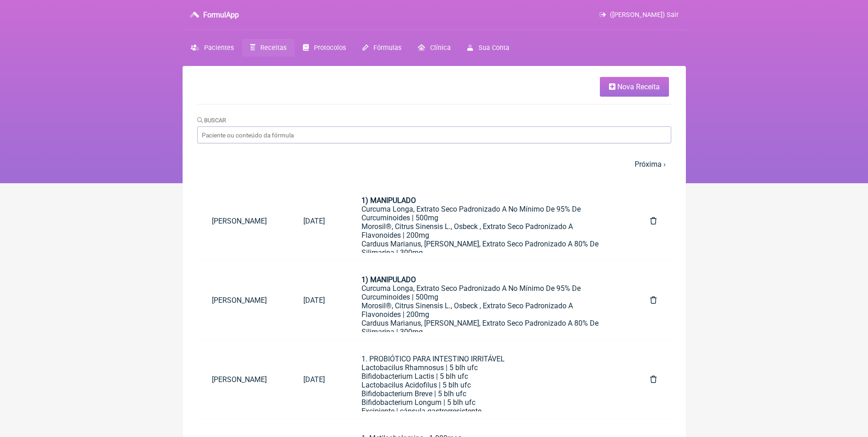  Describe the element at coordinates (487, 376) in the screenshot. I see `div: Bifidobacterium Lactis | 5 blh ufc` at that location.